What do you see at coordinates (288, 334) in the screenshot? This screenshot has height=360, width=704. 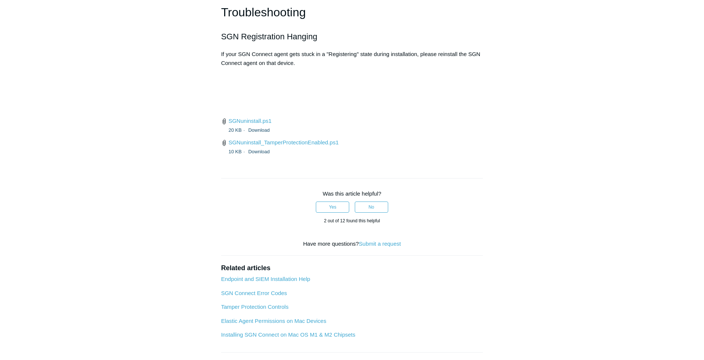 I see `a: Installing SGN Connect on Mac OS M1 & M2 Chipsets` at bounding box center [288, 334].